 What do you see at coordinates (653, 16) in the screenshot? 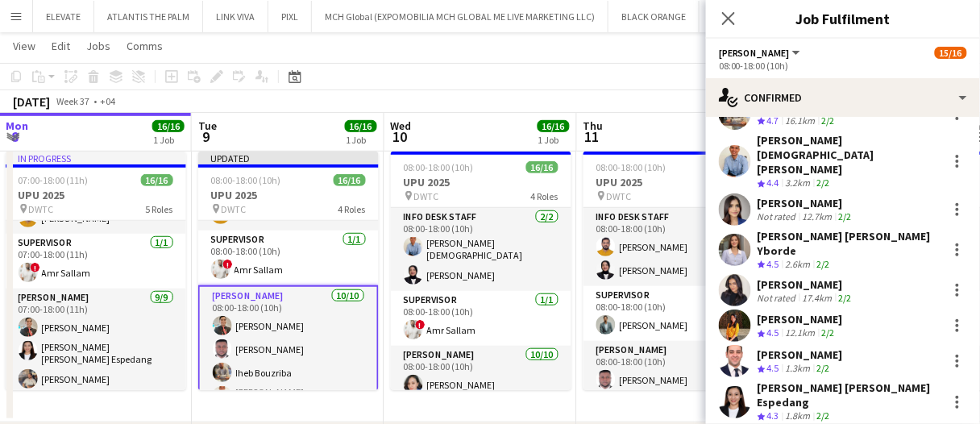
I see `button: BLACK ORANGE` at bounding box center [653, 16].